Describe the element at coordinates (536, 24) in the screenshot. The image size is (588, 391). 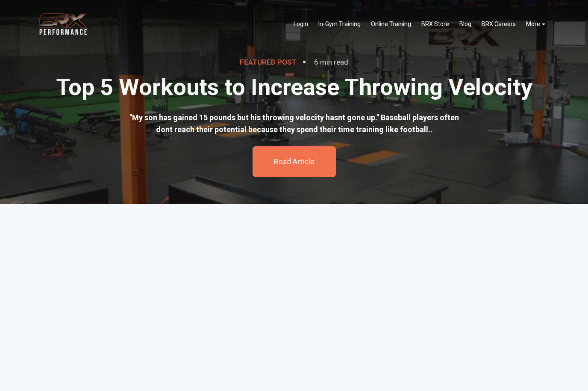
I see `a: More` at that location.